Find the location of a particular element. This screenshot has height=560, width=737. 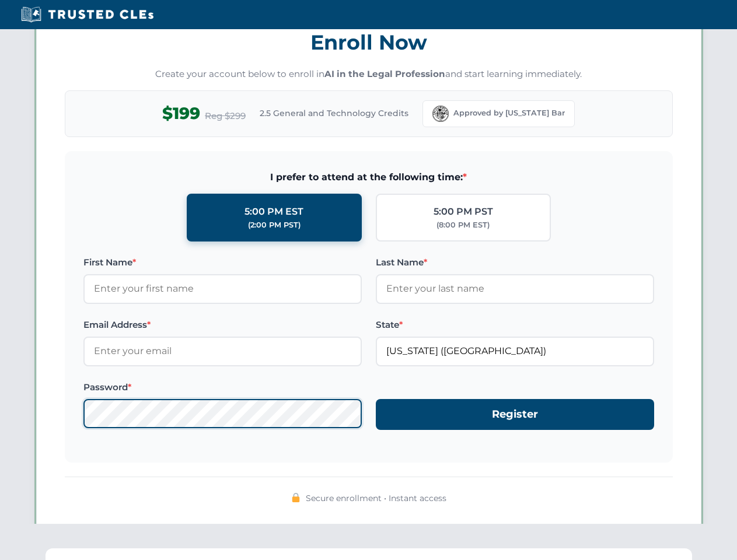

span: 2.5 General and Technology Credits is located at coordinates (334, 113).